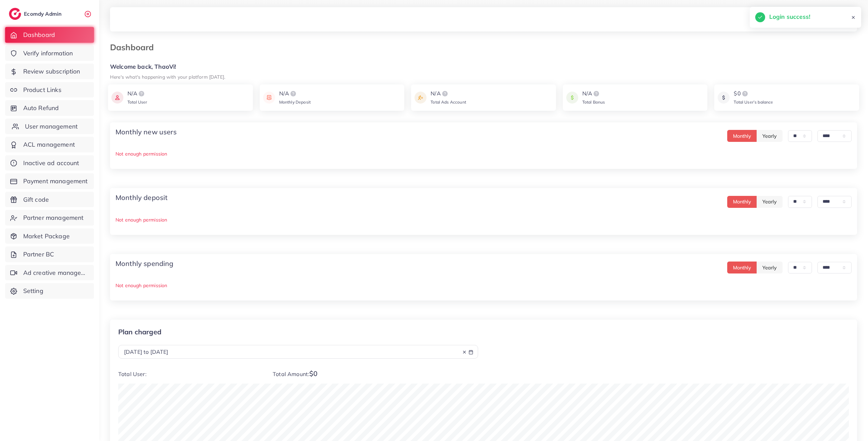 This screenshot has height=441, width=868. I want to click on a: Setting, so click(49, 291).